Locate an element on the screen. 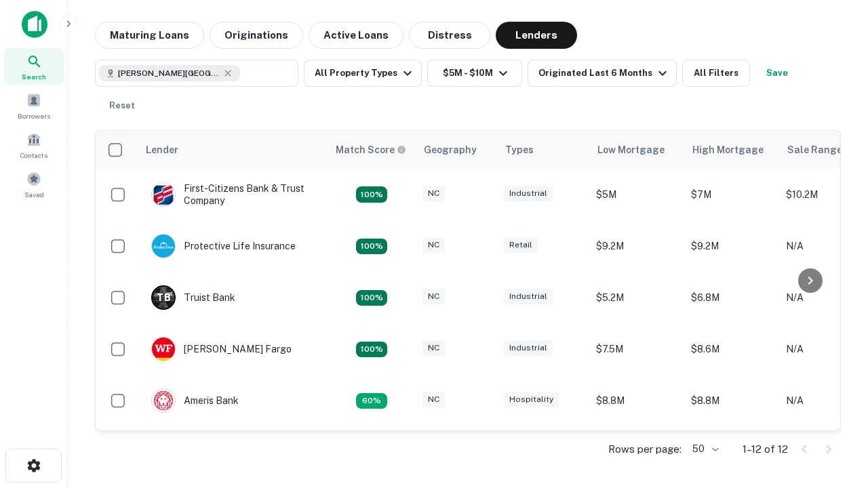 This screenshot has width=868, height=488. h6: Match Score is located at coordinates (370, 149).